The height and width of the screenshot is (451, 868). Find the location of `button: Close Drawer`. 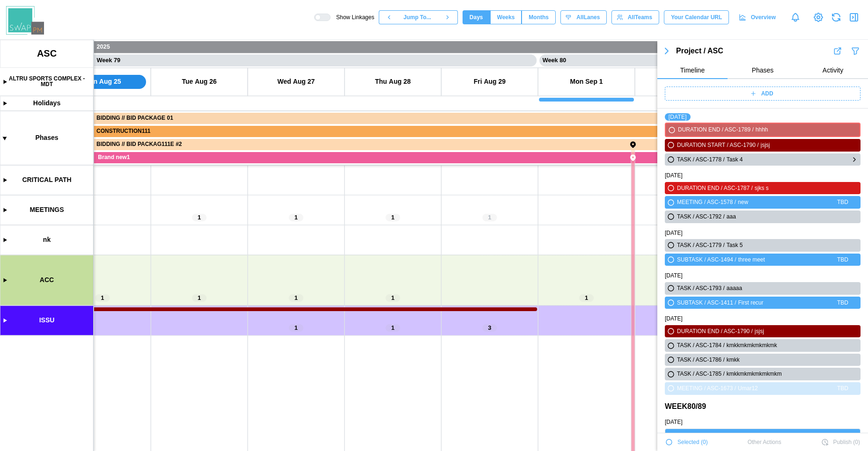

button: Close Drawer is located at coordinates (854, 17).